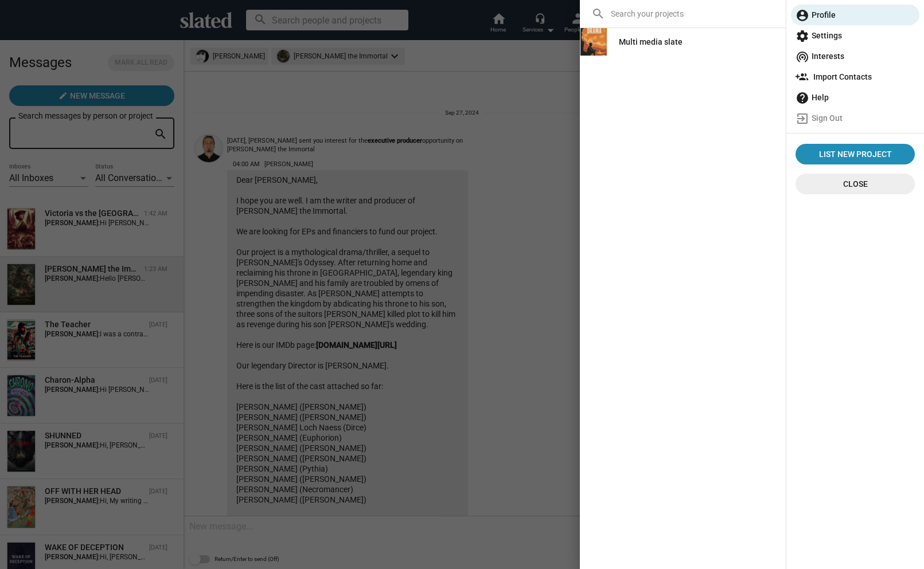  I want to click on span: Sign Out, so click(855, 118).